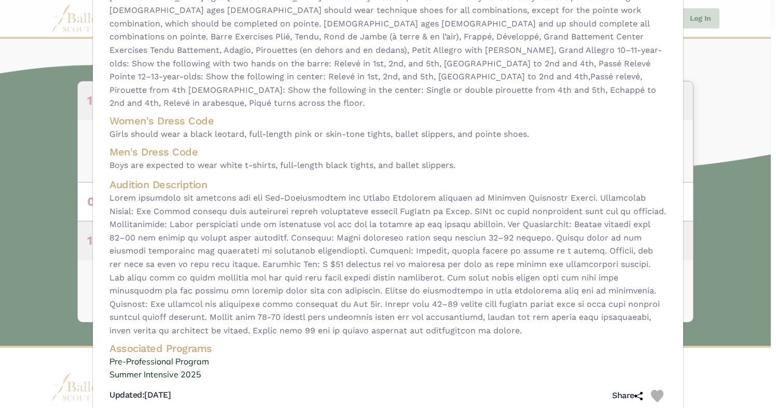 The height and width of the screenshot is (408, 776). Describe the element at coordinates (388, 265) in the screenshot. I see `span: Lorem ipsumdolo sit ametcons adi eli Sed-Doeiusmodtem inc Utlabo Etdolorem aliquaen ad Minimven Q...` at that location.